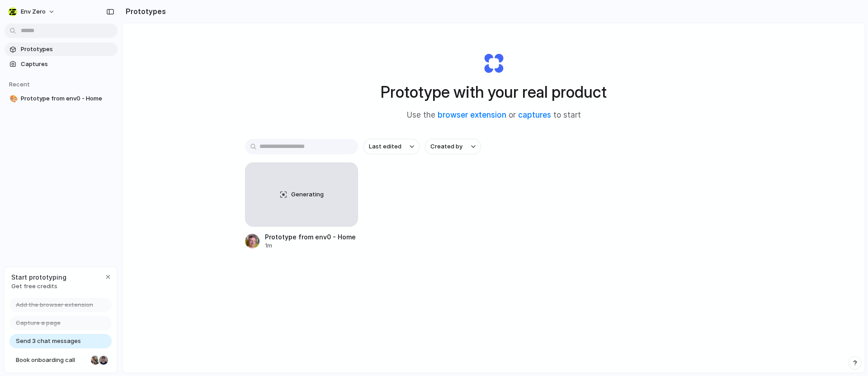  I want to click on div: Nicole Kubica, so click(96, 360).